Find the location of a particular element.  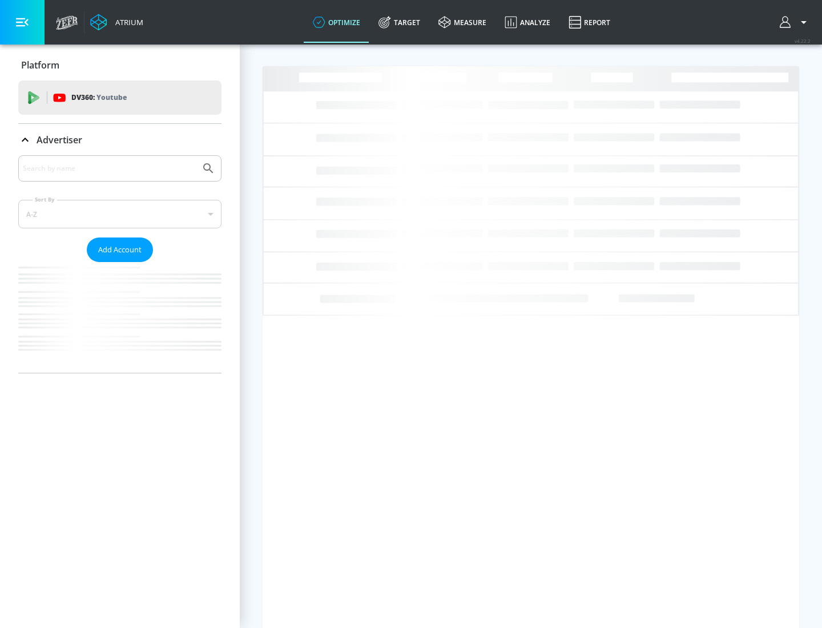

div: Platform is located at coordinates (120, 65).